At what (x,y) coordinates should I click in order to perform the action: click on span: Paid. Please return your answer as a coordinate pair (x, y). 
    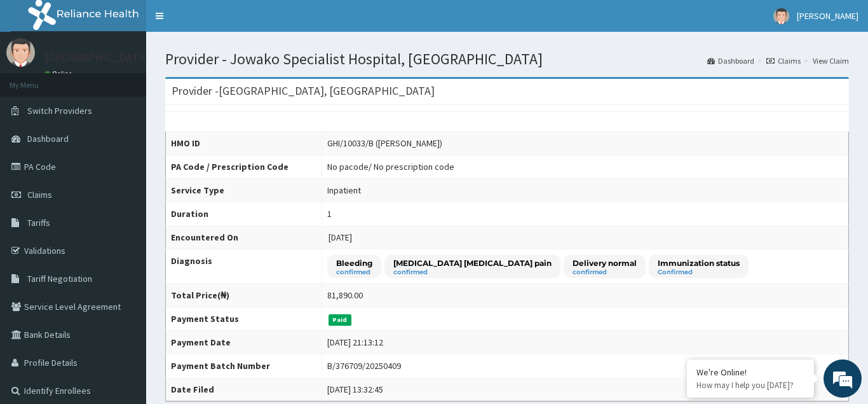
    Looking at the image, I should click on (340, 320).